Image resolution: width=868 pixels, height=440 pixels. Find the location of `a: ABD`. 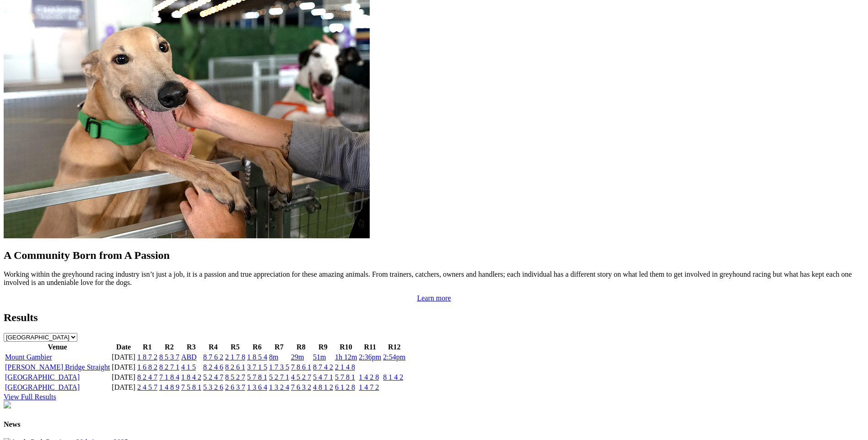

a: ABD is located at coordinates (189, 357).